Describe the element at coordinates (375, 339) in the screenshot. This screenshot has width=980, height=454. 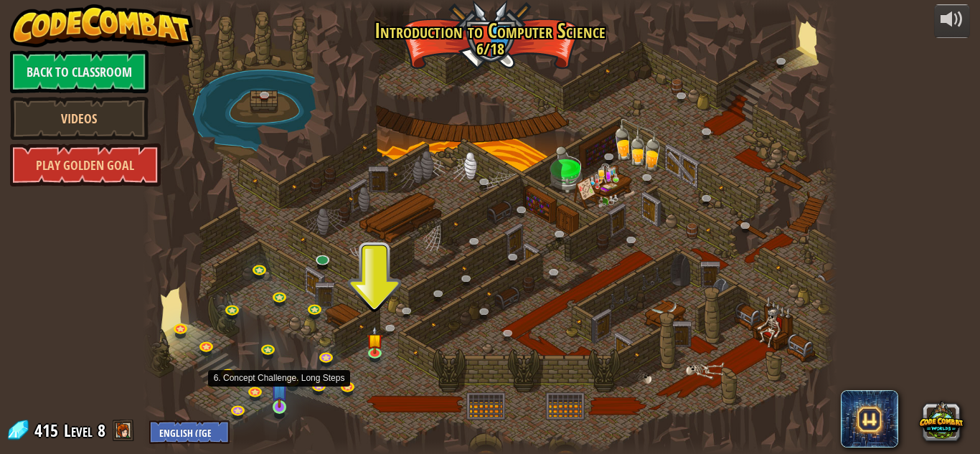
I see `img: level-banner-started.png` at that location.